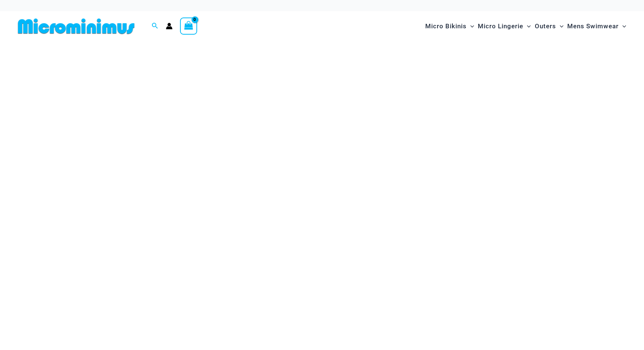 This screenshot has width=644, height=350. Describe the element at coordinates (155, 26) in the screenshot. I see `a: Search icon link` at that location.